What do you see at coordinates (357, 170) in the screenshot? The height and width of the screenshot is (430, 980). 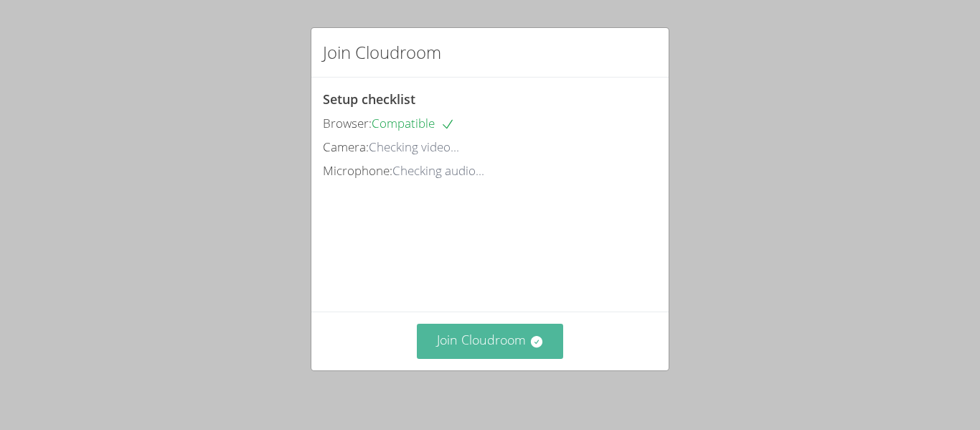 I see `span: Microphone:` at bounding box center [357, 170].